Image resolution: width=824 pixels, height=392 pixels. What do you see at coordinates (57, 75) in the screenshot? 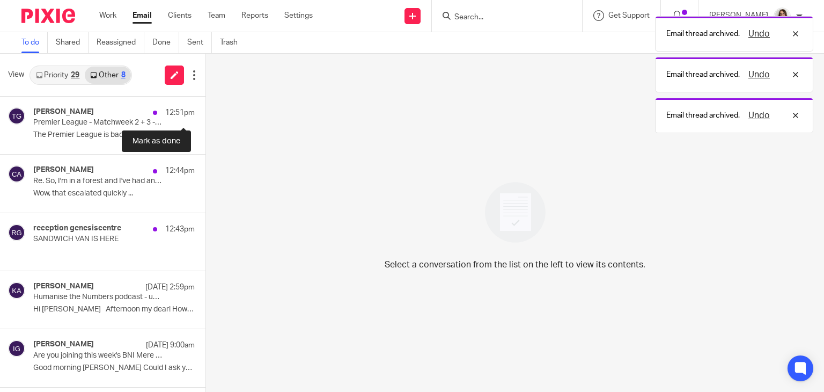
I see `a: Priority29` at bounding box center [57, 75].